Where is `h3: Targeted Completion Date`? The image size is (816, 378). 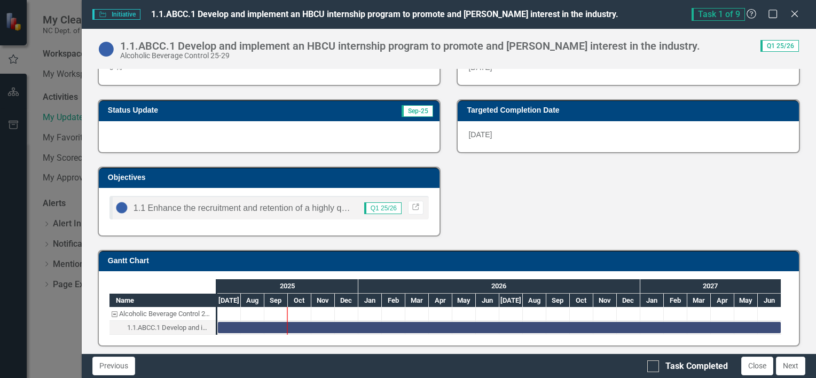 h3: Targeted Completion Date is located at coordinates (630, 110).